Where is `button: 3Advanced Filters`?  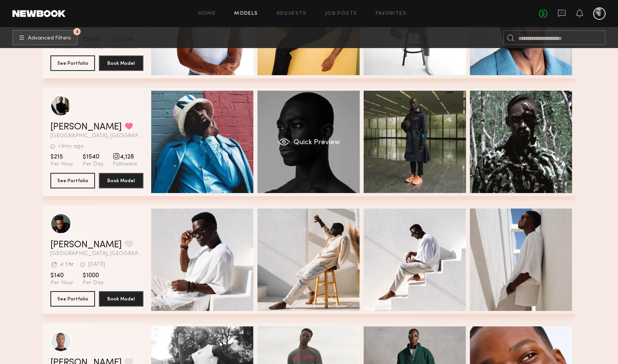 button: 3Advanced Filters is located at coordinates (45, 37).